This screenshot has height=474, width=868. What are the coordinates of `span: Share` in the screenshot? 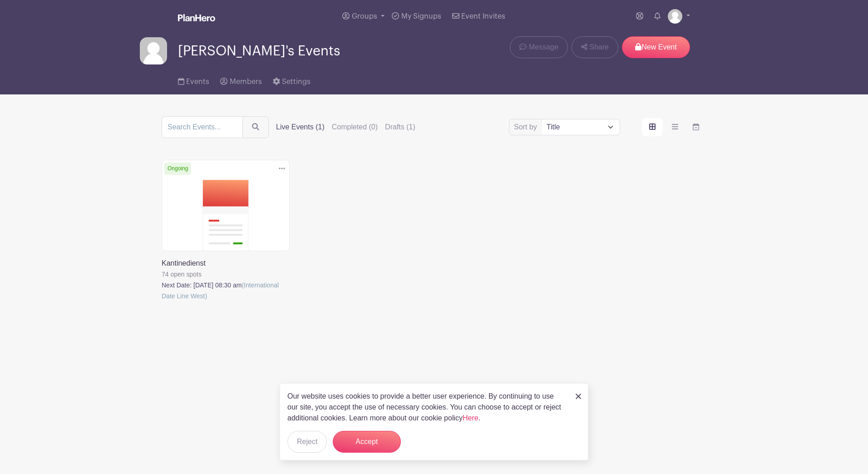 It's located at (599, 47).